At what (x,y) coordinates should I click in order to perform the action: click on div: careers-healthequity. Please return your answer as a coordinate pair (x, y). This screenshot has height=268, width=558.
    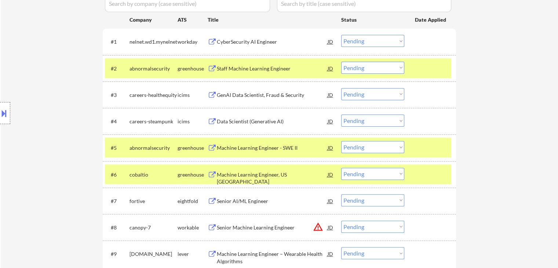
    Looking at the image, I should click on (153, 95).